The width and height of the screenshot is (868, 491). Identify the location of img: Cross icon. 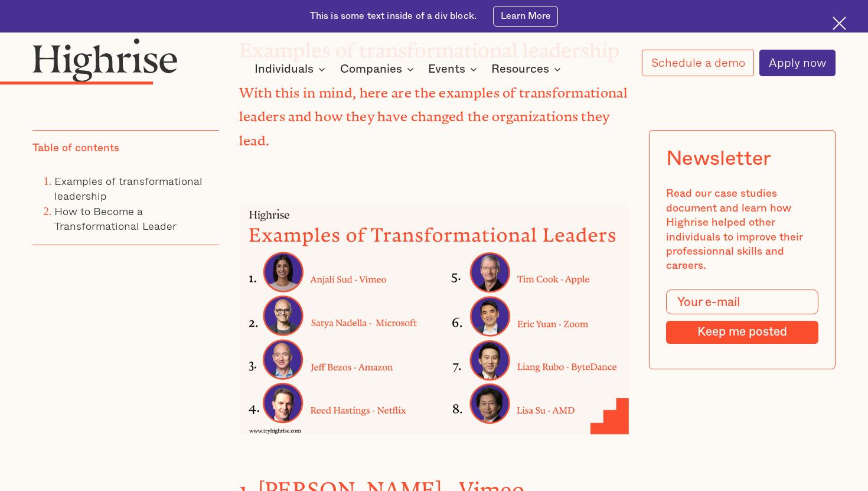
(839, 23).